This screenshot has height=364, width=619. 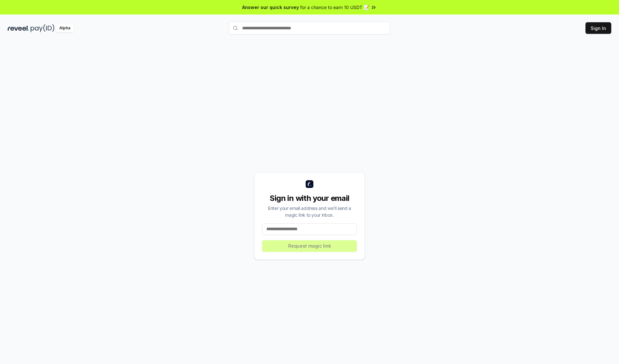 What do you see at coordinates (310, 184) in the screenshot?
I see `img: logo_small` at bounding box center [310, 184].